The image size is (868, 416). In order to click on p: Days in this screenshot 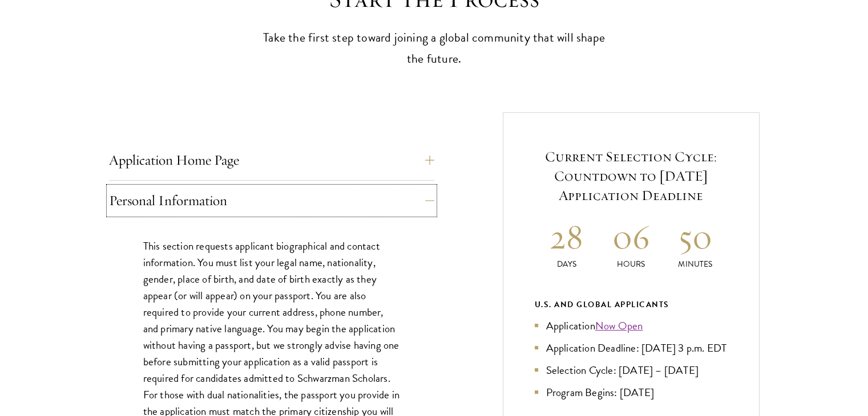, I will do `click(567, 264)`.